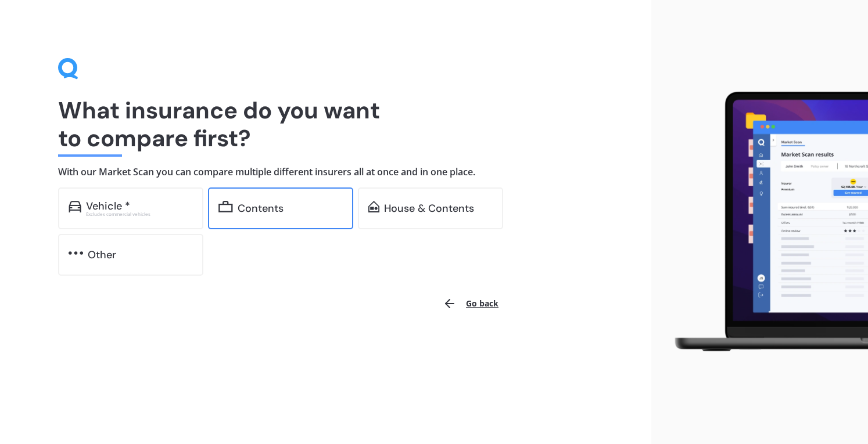  What do you see at coordinates (108, 206) in the screenshot?
I see `div: Vehicle *` at bounding box center [108, 206].